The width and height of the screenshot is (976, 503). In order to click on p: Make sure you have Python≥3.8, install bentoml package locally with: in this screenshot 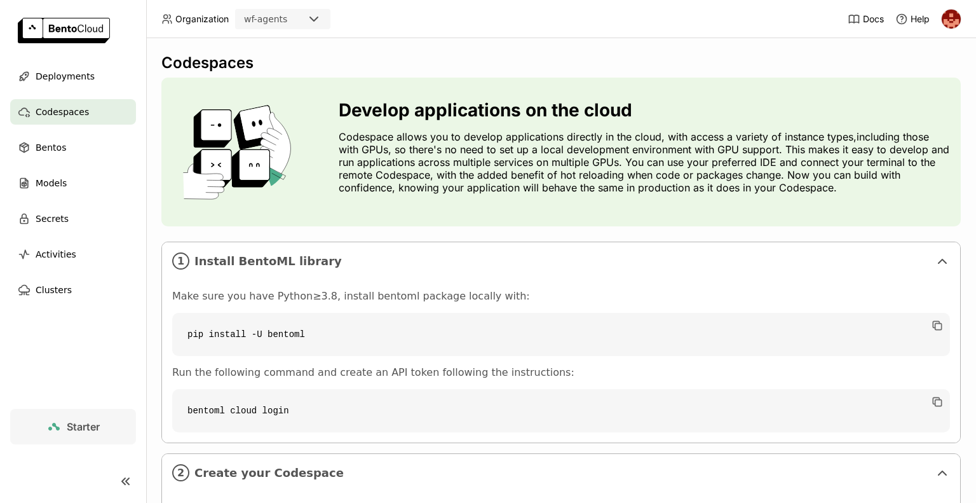, I will do `click(561, 296)`.